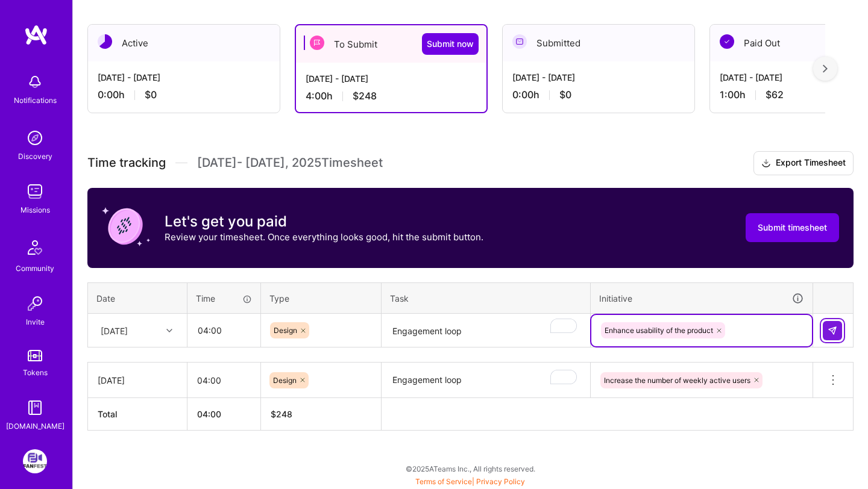 The height and width of the screenshot is (489, 868). I want to click on img: Submitted, so click(519, 42).